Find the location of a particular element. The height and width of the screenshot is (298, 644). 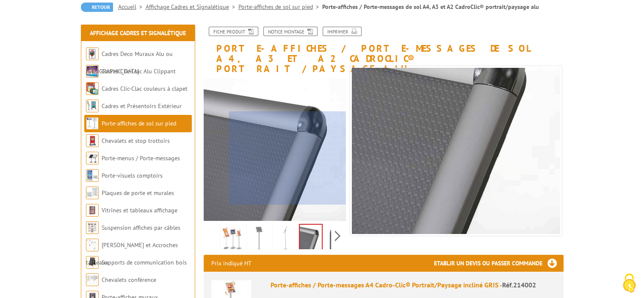

a: Porte-menus / Porte-messages is located at coordinates (141, 158).